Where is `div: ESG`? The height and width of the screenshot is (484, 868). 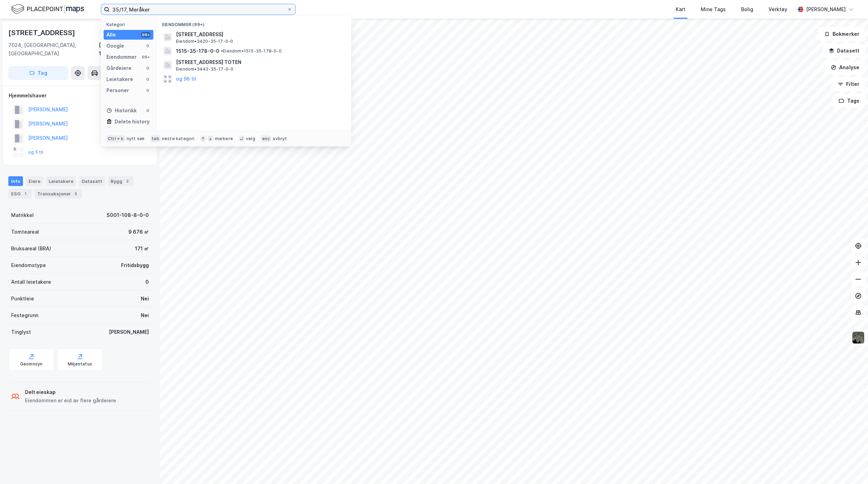
div: ESG is located at coordinates (20, 194).